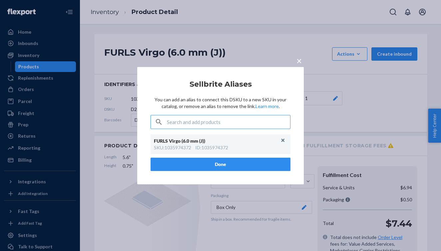 This screenshot has width=441, height=251. I want to click on div: SKU : 1035974372, so click(173, 148).